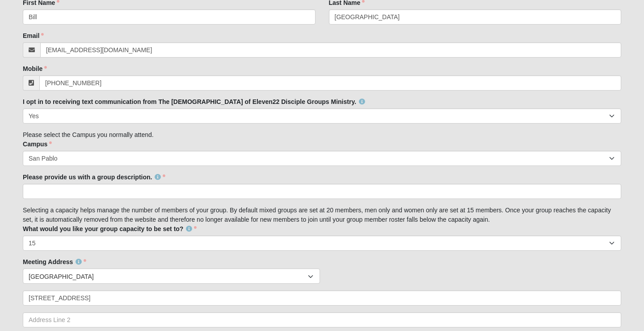  What do you see at coordinates (94, 177) in the screenshot?
I see `label: Please provide us with a group description.` at bounding box center [94, 177].